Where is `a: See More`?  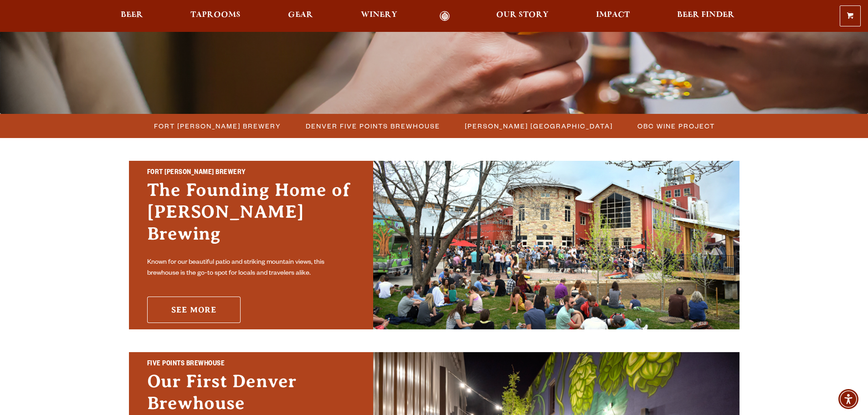
a: See More is located at coordinates (194, 310).